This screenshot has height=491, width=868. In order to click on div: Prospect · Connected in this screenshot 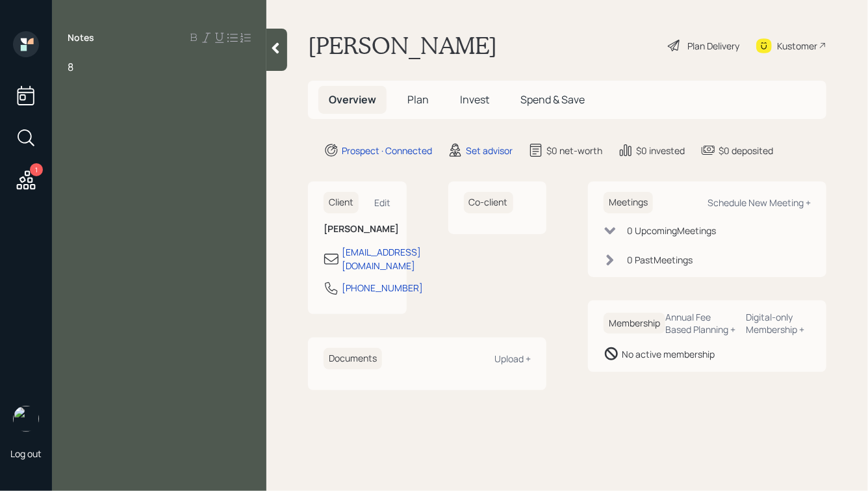, I will do `click(386, 151)`.